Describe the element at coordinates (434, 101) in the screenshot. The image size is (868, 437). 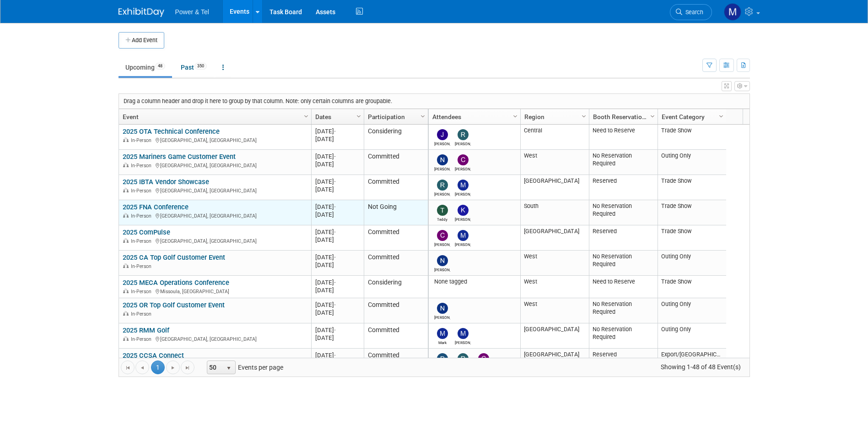
I see `div: Drag a column header and drop it here to group by that column. Note: only certain columns are gro...` at that location.